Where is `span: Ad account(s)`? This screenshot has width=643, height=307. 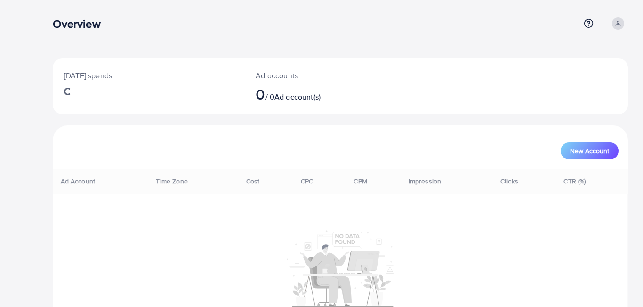
span: Ad account(s) is located at coordinates (298, 97).